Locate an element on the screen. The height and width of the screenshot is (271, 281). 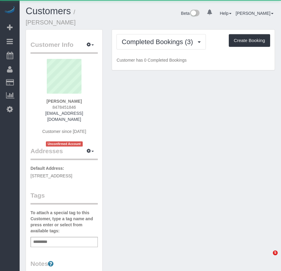
p: Customer has 0 Completed Bookings is located at coordinates (193, 60).